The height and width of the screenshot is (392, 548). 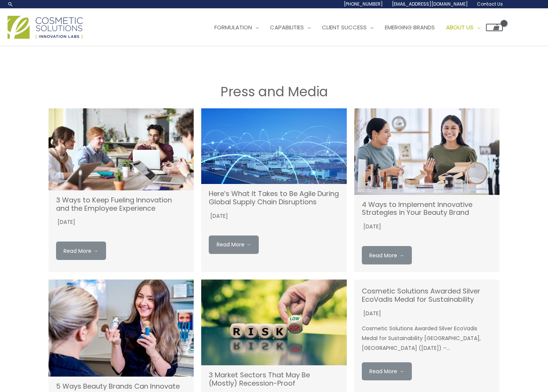 I want to click on img: Cosmetic Solutions Logo, so click(x=45, y=27).